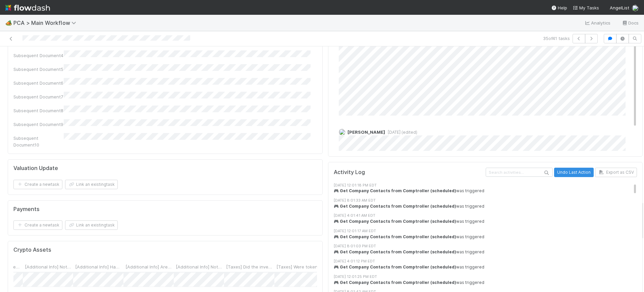 The image size is (644, 292). What do you see at coordinates (148, 267) in the screenshot?
I see `span: [Additional Info] Are tokens currently staking?` at bounding box center [148, 267].